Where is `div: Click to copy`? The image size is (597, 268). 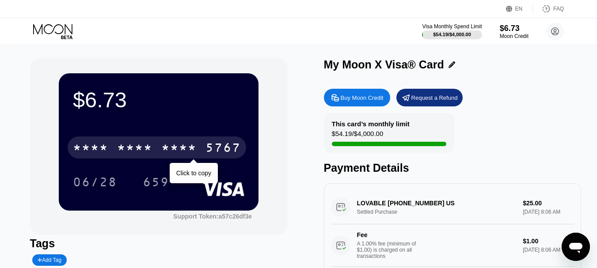
div: Click to copy is located at coordinates (194, 173).